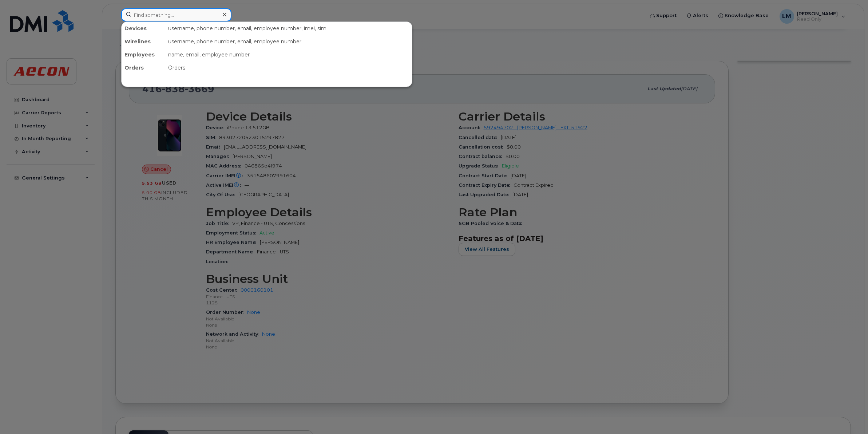  What do you see at coordinates (288, 55) in the screenshot?
I see `div: name, email, employee number` at bounding box center [288, 55].